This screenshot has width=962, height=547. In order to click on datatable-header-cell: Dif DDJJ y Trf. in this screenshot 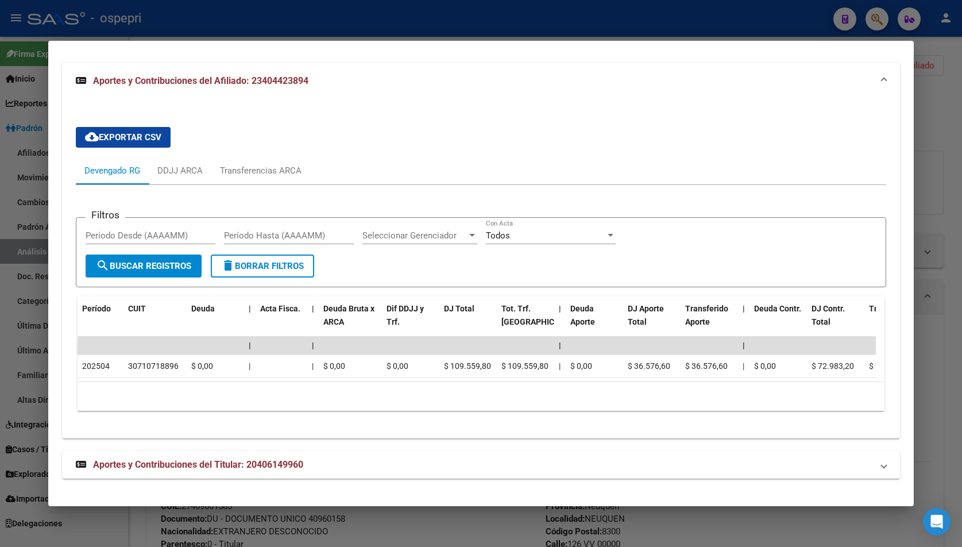, I will do `click(410, 321)`.